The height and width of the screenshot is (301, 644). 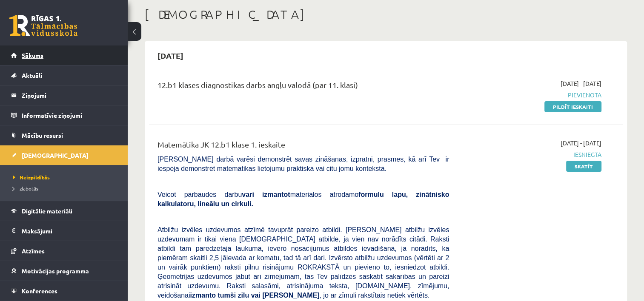 What do you see at coordinates (64, 231) in the screenshot?
I see `a: Maksājumi` at bounding box center [64, 231].